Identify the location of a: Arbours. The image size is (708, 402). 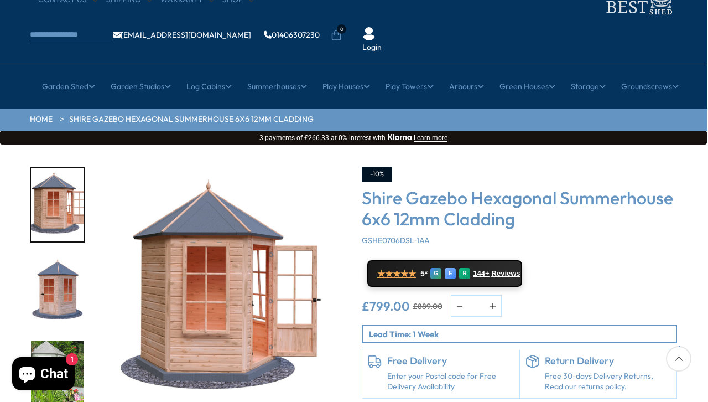
(467, 86).